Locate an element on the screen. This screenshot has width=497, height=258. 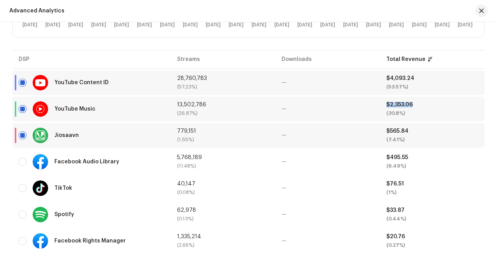
div: (53.57%) is located at coordinates (432, 87).